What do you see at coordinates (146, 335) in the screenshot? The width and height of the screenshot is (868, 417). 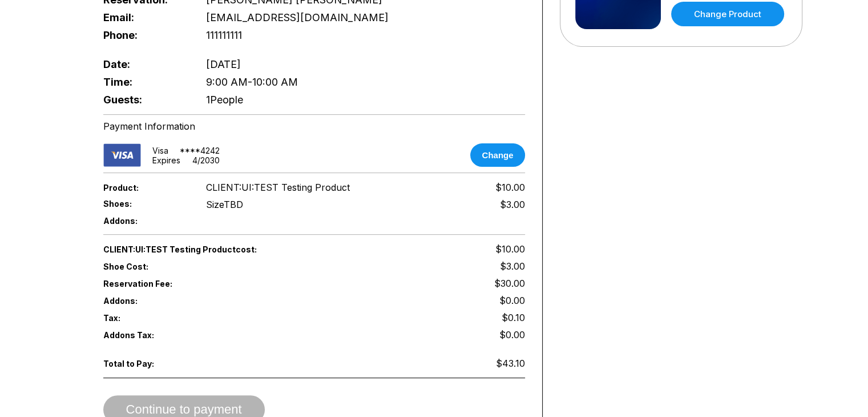 I see `span: Addons Tax:` at bounding box center [146, 335].